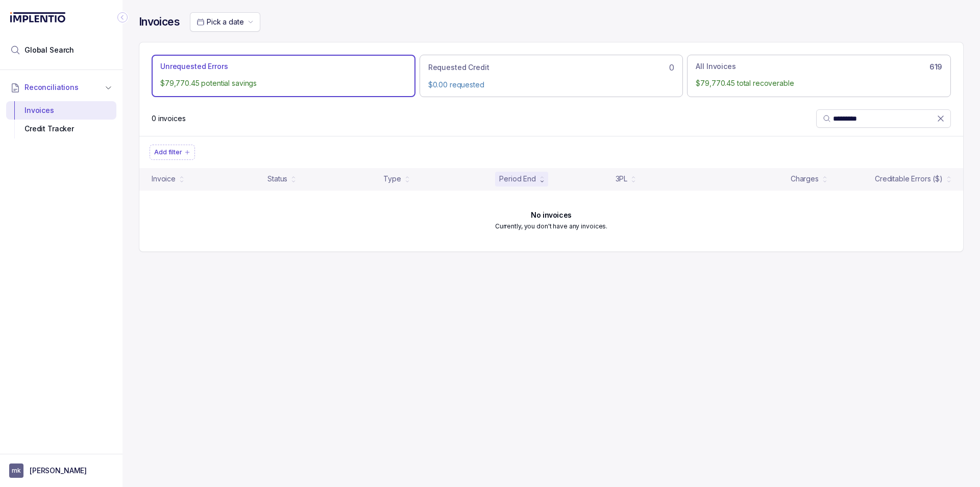 The width and height of the screenshot is (980, 487). Describe the element at coordinates (283, 83) in the screenshot. I see `p: $79,770.45 potential savings` at that location.